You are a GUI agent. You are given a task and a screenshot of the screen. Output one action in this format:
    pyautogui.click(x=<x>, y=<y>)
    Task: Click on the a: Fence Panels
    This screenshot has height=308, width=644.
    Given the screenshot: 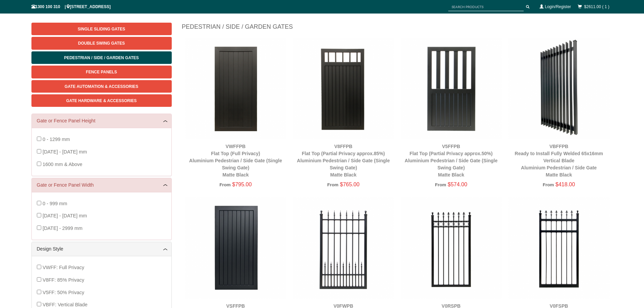 What is the action you would take?
    pyautogui.click(x=102, y=71)
    